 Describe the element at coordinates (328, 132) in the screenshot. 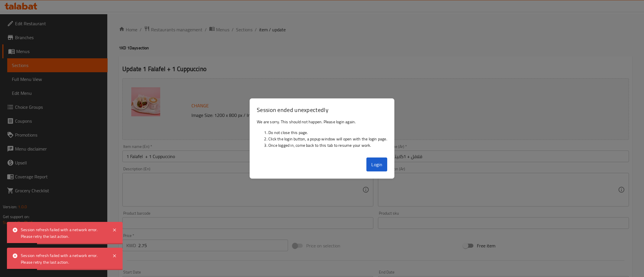

I see `li: Do not close this page.` at that location.